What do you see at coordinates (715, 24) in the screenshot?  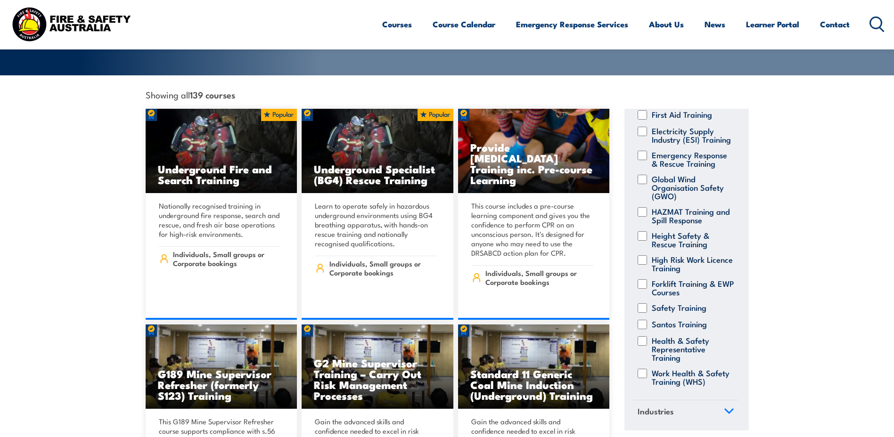 I see `a: News` at bounding box center [715, 24].